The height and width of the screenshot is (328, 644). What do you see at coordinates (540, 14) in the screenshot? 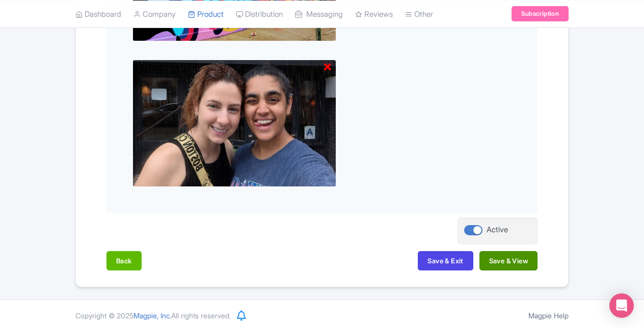
I see `a: Subscription` at bounding box center [540, 14].